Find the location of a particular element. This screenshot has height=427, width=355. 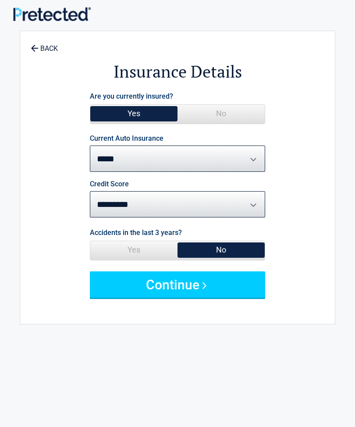

label: Credit Score is located at coordinates (109, 184).